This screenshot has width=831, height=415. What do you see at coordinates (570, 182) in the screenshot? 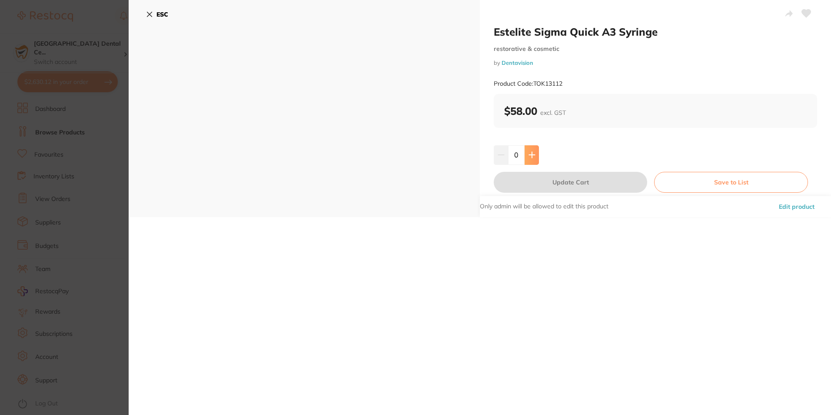
I see `button: Update Cart` at bounding box center [570, 182].